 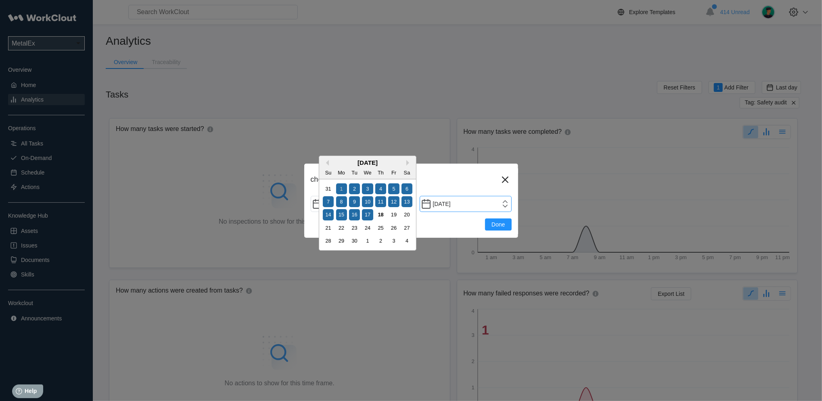 I want to click on div: Choose Sunday, September 28th, 2025, so click(x=328, y=241).